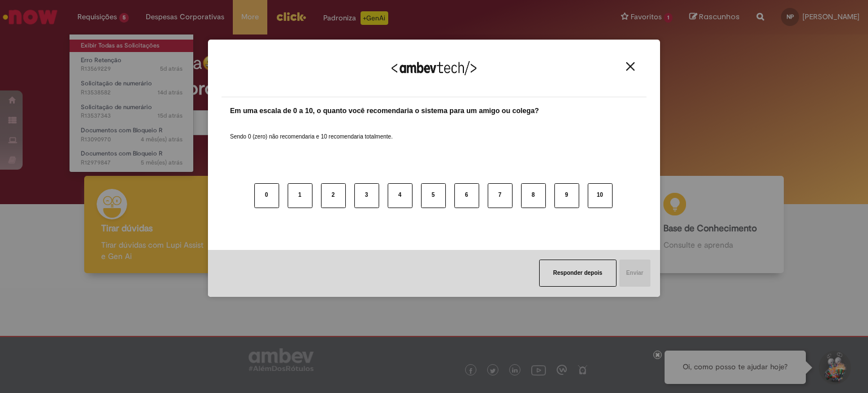 This screenshot has width=868, height=393. Describe the element at coordinates (400, 196) in the screenshot. I see `button: 4` at that location.